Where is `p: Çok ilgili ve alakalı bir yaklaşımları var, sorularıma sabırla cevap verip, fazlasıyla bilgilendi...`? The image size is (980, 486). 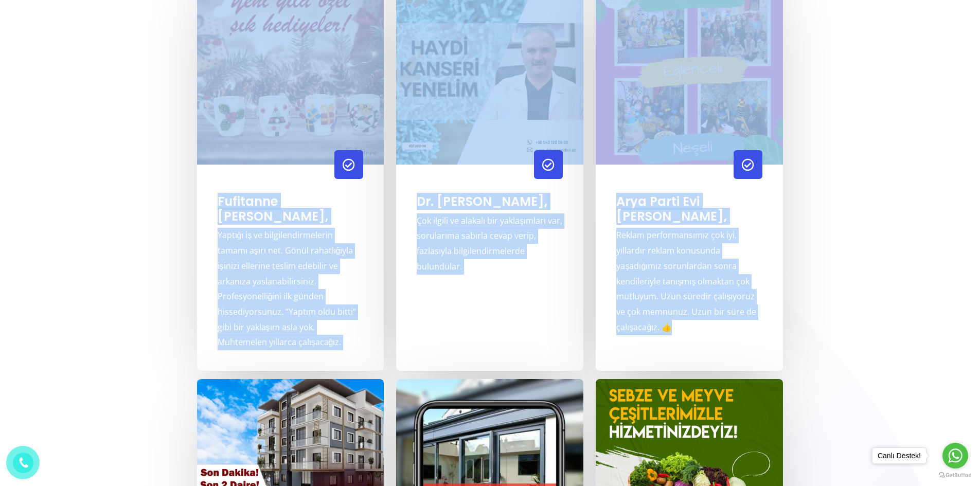
p: Çok ilgili ve alakalı bir yaklaşımları var, sorularıma sabırla cevap verip, fazlasıyla bilgilendi... is located at coordinates (489, 244).